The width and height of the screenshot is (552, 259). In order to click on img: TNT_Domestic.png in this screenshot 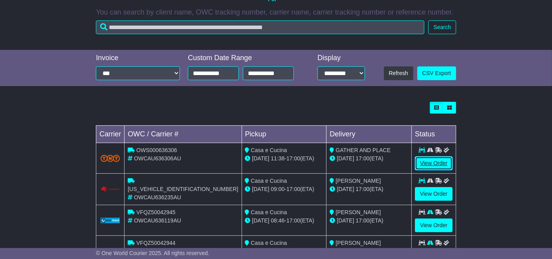, I will do `click(110, 158)`.